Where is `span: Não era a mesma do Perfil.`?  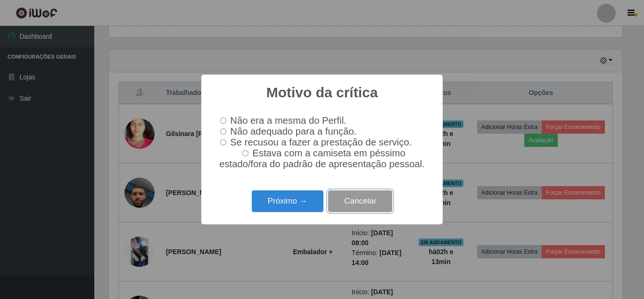 span: Não era a mesma do Perfil. is located at coordinates (288, 120).